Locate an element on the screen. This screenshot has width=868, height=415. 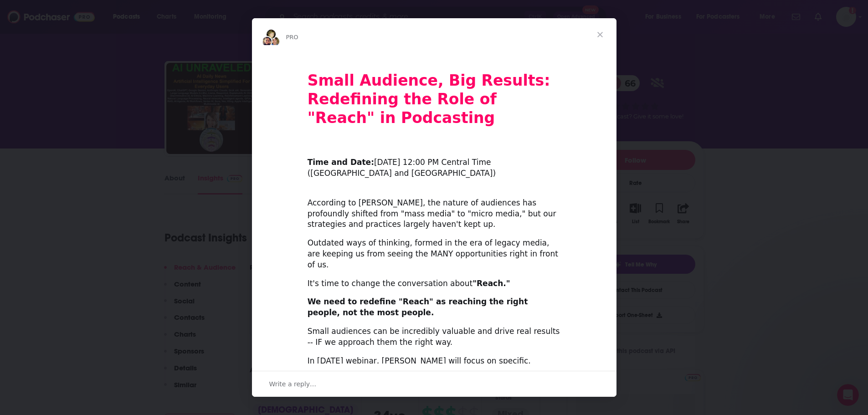
img: Sydney avatar is located at coordinates (267, 41).